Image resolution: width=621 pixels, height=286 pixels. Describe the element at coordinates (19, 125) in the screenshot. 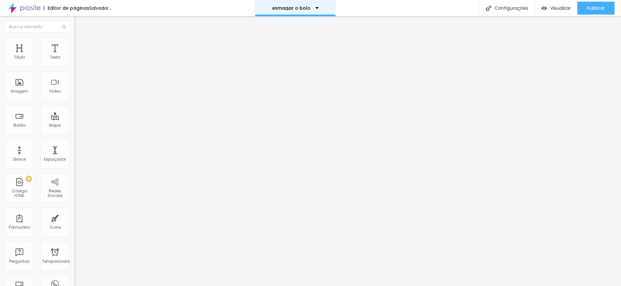

I see `font: Botão` at that location.